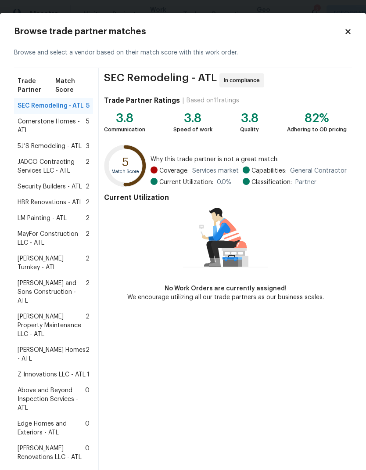  What do you see at coordinates (88, 374) in the screenshot?
I see `span: 1` at bounding box center [88, 374].